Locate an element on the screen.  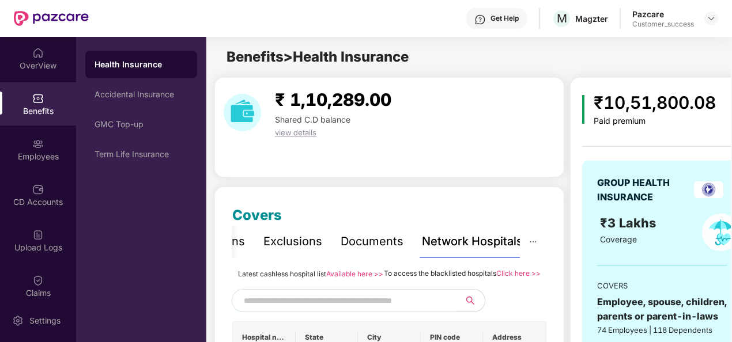
div: COVERS is located at coordinates (662, 286).